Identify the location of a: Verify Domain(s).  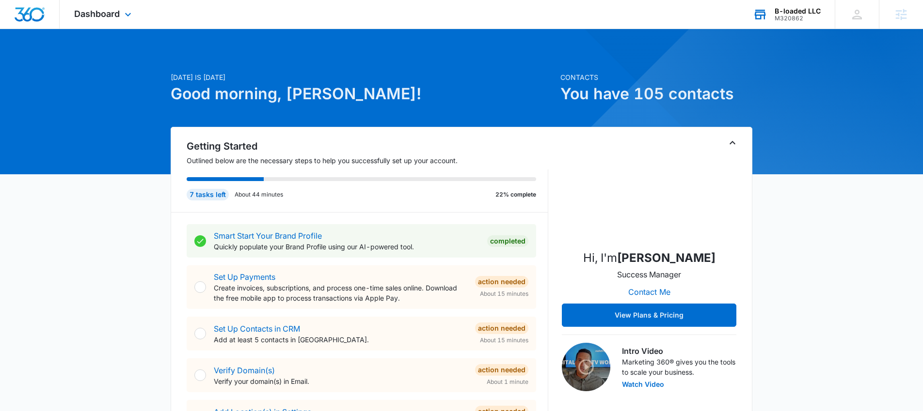
(244, 371).